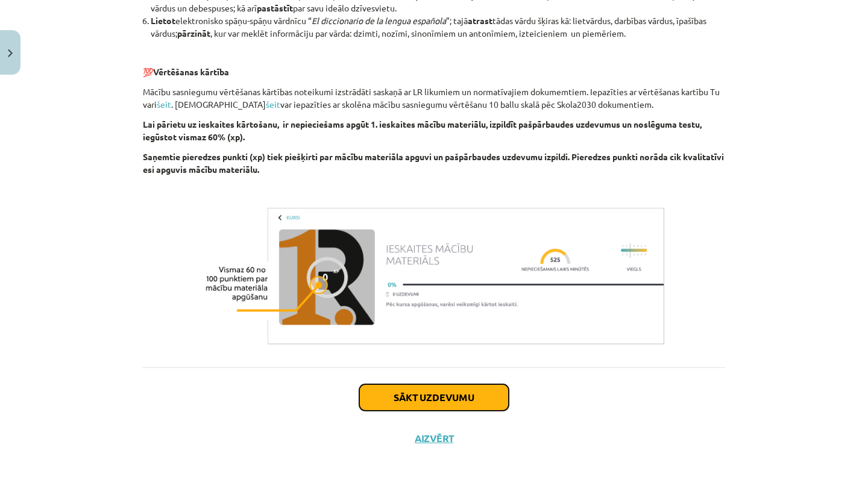 This screenshot has width=868, height=489. I want to click on li: elektronisko spāņu-spāņu vārdnīcu “ ”; tajā tādas vārdu šķiras kā: lietvārdus, darbības vārdus, ī..., so click(437, 27).